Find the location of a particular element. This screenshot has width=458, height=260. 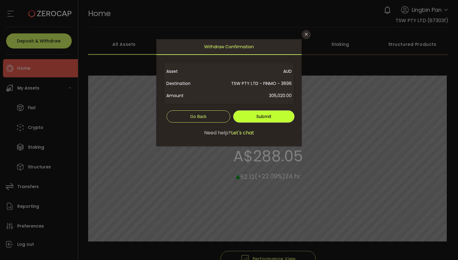

span: Let's chat is located at coordinates (243, 133).